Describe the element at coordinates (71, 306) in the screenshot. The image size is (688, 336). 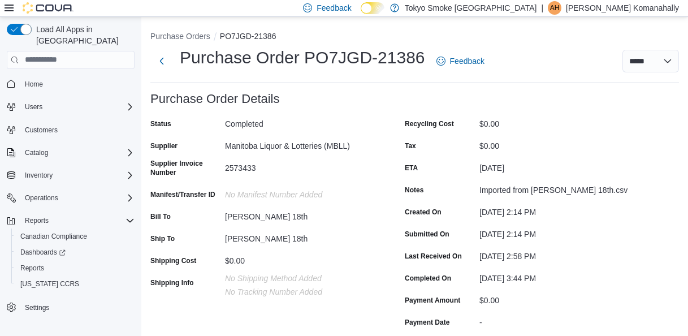
I see `button: Settings` at that location.